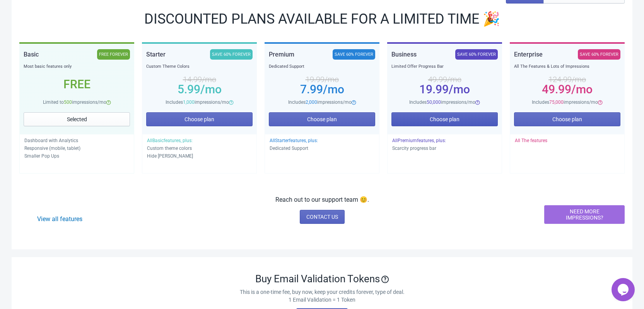  I want to click on div: FREE FOREVER, so click(114, 54).